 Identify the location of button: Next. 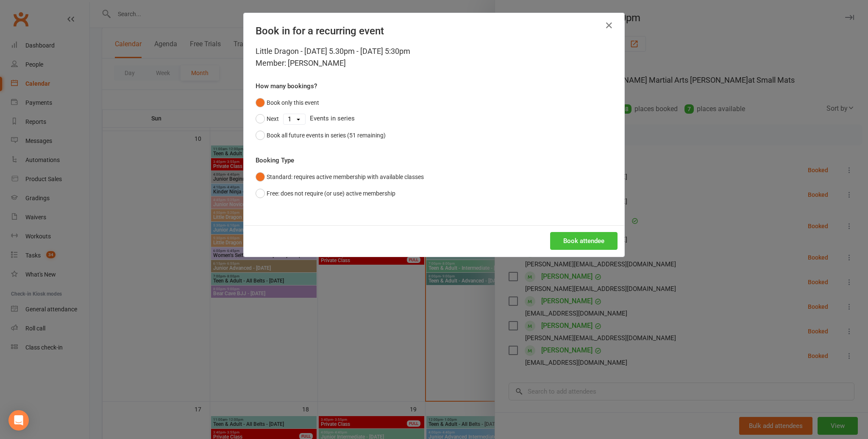
(267, 119).